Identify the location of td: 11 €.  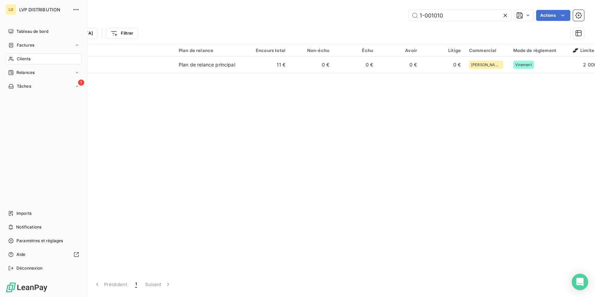
(268, 65).